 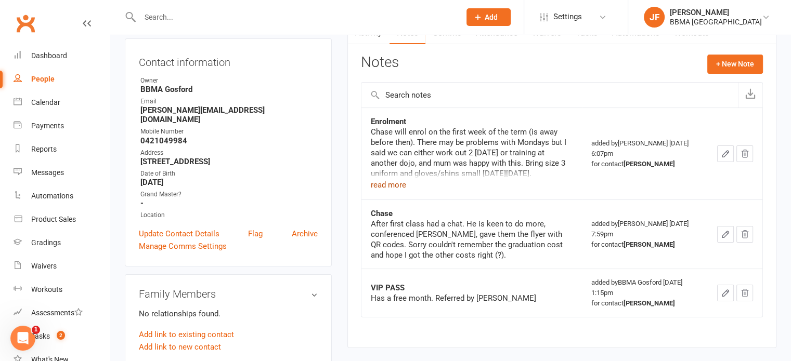 I want to click on a: Gradings, so click(x=61, y=243).